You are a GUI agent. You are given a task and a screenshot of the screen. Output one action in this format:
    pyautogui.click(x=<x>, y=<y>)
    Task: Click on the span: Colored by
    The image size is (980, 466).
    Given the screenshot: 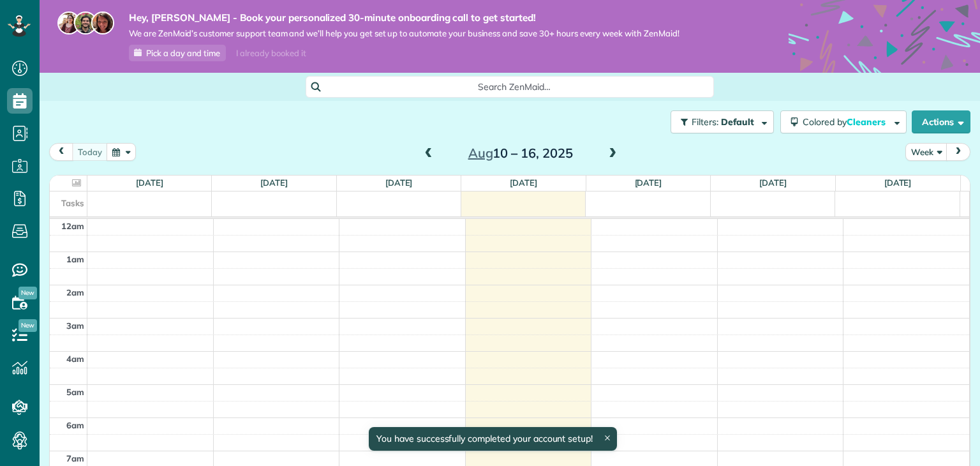 What is the action you would take?
    pyautogui.click(x=846, y=122)
    